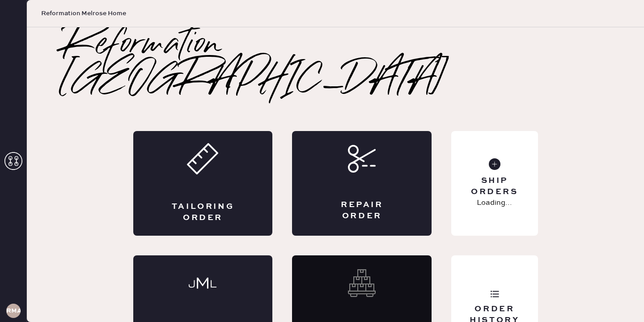 The image size is (644, 322). Describe the element at coordinates (14, 310) in the screenshot. I see `h3: RMA` at that location.